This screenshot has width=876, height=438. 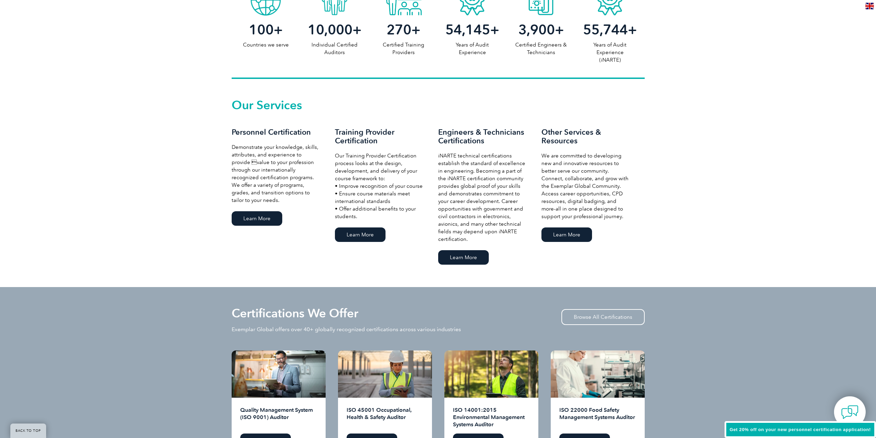 What do you see at coordinates (491, 417) in the screenshot?
I see `h2: ISO 14001:2015 Environmental Management Systems Auditor` at bounding box center [491, 417].